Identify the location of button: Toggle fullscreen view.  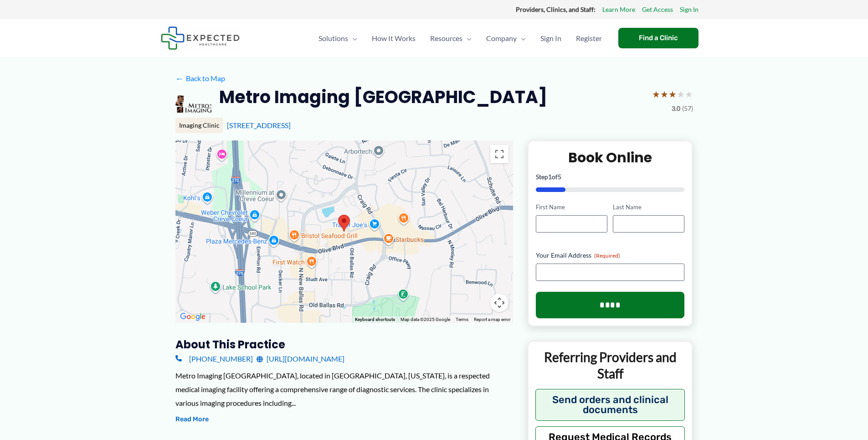
(499, 154).